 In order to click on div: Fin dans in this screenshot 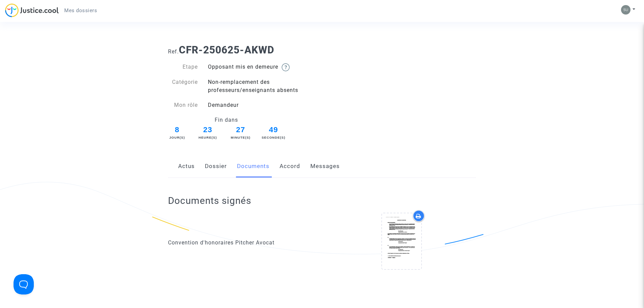, I will do `click(227, 120)`.